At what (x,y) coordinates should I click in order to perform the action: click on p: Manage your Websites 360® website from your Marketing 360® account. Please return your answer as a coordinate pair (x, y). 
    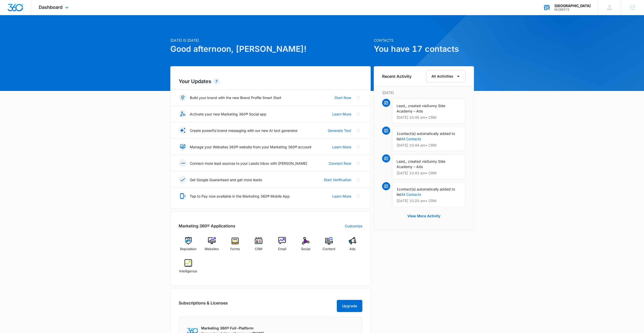
    Looking at the image, I should click on (250, 147).